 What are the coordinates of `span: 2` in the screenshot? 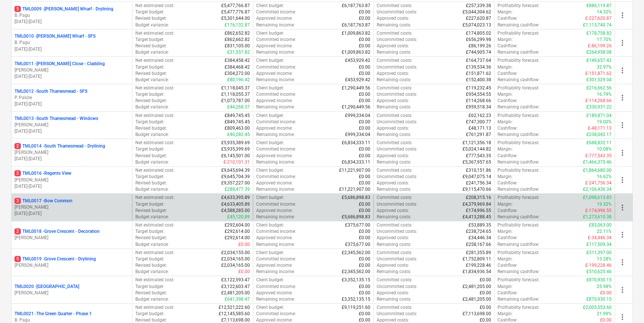 It's located at (18, 231).